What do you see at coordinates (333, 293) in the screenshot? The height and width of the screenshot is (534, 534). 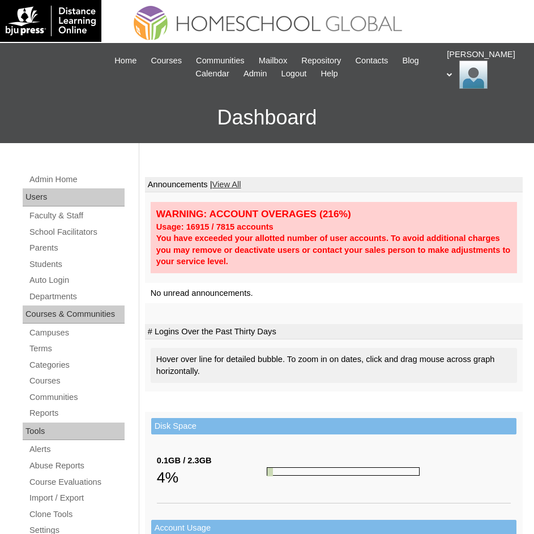 I see `td: No unread announcements.` at bounding box center [333, 293].